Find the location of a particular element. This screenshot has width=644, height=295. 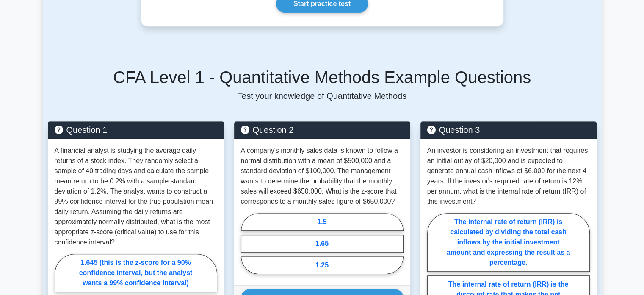

label: 1.5 is located at coordinates (322, 222).